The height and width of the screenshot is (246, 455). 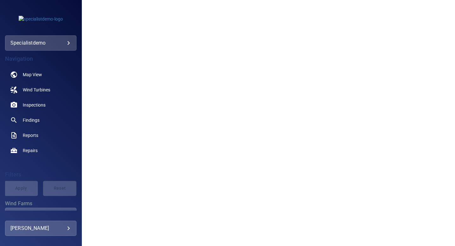 What do you see at coordinates (30, 150) in the screenshot?
I see `span: Repairs` at bounding box center [30, 150].